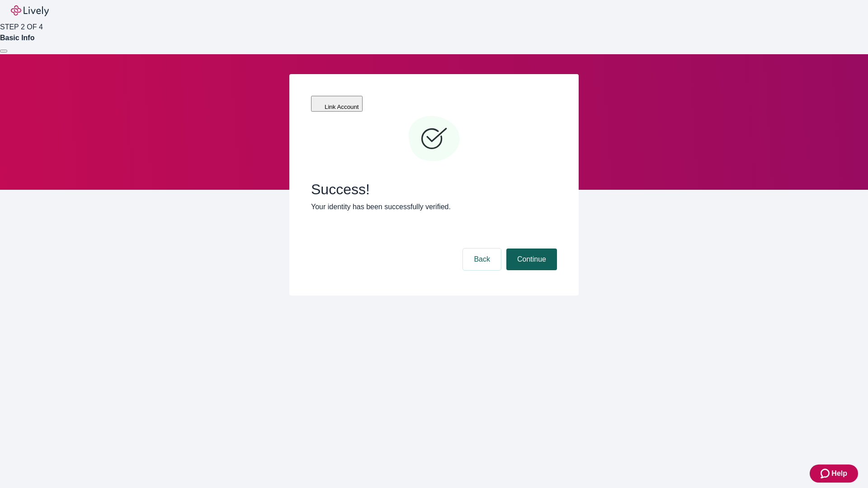 This screenshot has width=868, height=488. Describe the element at coordinates (337, 104) in the screenshot. I see `button: Link Account` at that location.